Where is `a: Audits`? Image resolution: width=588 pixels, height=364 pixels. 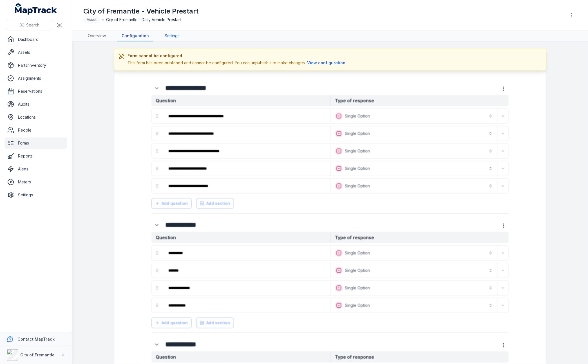
a: Audits is located at coordinates (36, 104).